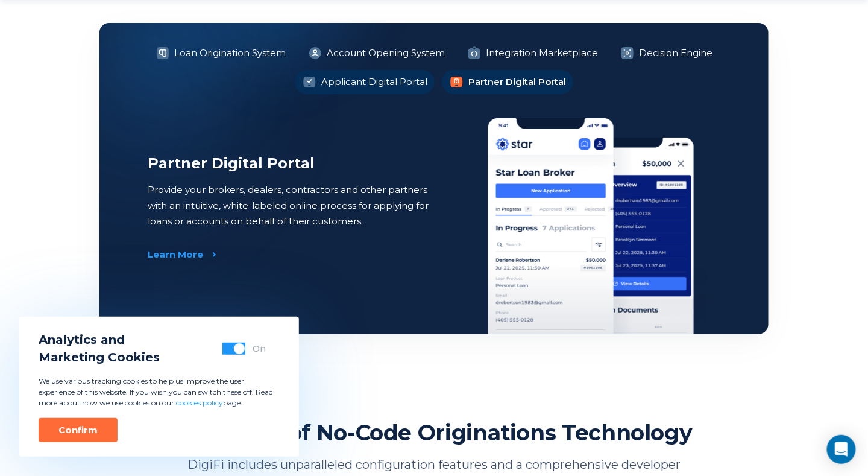 The image size is (868, 476). Describe the element at coordinates (365, 82) in the screenshot. I see `li: Applicant Digital Portal` at that location.